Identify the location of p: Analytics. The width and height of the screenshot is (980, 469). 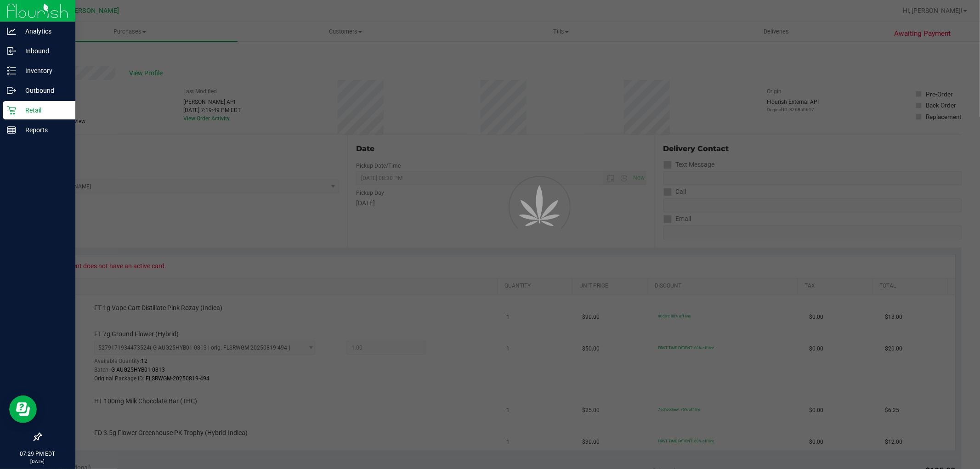
(44, 32).